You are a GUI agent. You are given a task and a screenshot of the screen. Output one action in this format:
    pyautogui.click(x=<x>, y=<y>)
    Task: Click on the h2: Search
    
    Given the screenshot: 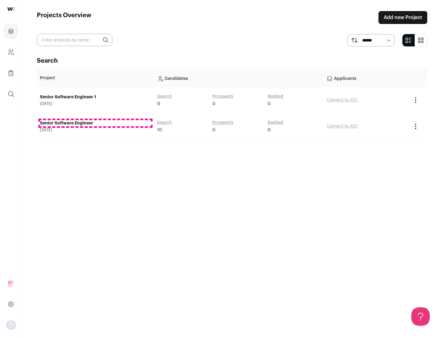 What is the action you would take?
    pyautogui.click(x=232, y=61)
    